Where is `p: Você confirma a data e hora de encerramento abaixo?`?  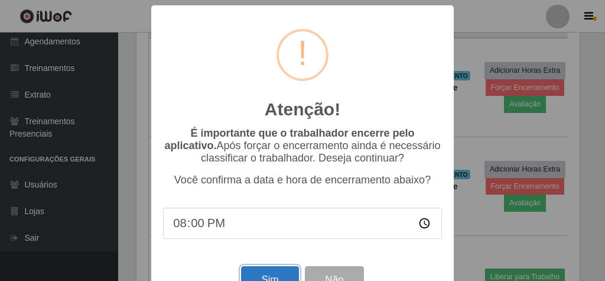
p: Você confirma a data e hora de encerramento abaixo? is located at coordinates (302, 180).